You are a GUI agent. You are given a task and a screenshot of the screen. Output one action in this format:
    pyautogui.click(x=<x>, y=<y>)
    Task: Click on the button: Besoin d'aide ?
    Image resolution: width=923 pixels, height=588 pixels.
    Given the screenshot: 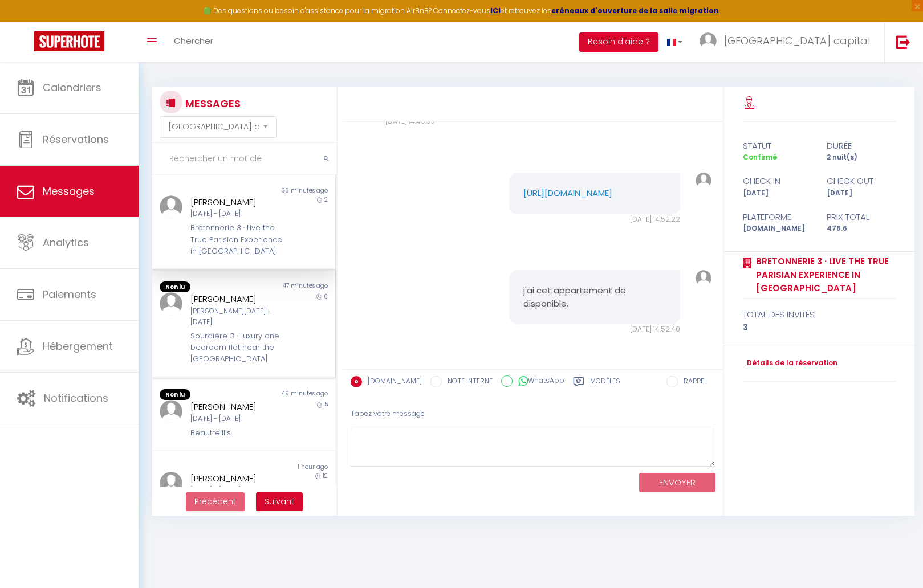 What is the action you would take?
    pyautogui.click(x=618, y=42)
    